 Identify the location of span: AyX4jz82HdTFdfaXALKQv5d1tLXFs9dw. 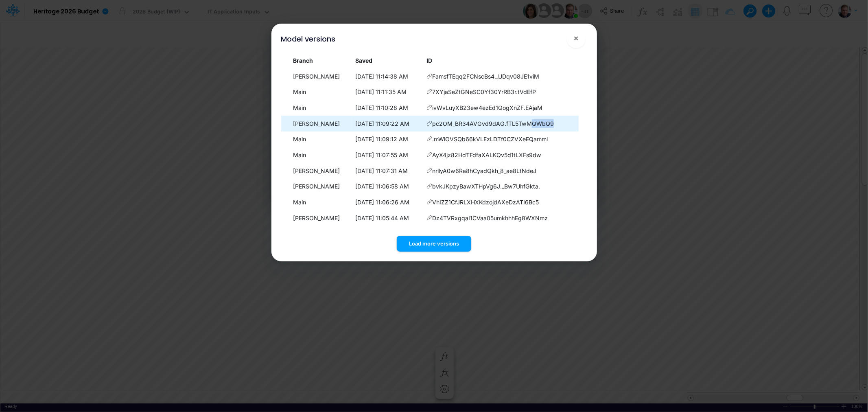
(487, 155).